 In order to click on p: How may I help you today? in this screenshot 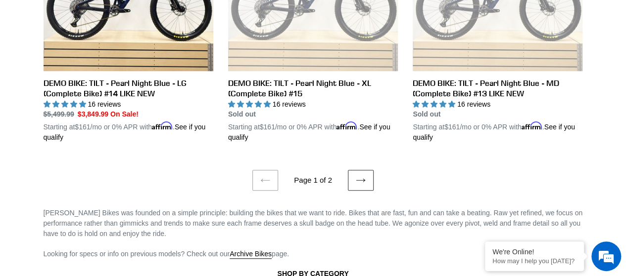, I will do `click(534, 261)`.